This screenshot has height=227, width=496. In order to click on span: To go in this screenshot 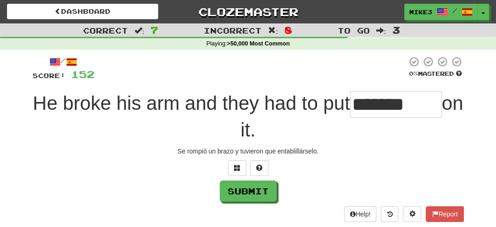, I will do `click(354, 30)`.